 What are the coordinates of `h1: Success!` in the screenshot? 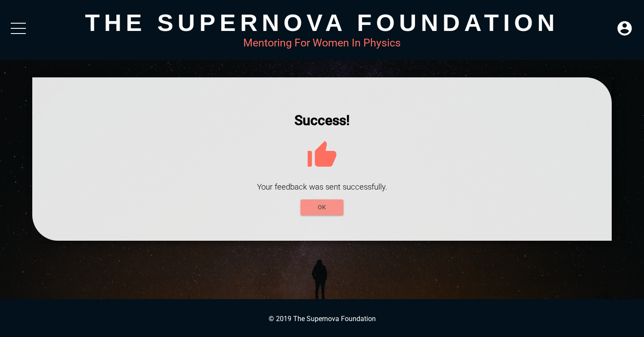 It's located at (322, 120).